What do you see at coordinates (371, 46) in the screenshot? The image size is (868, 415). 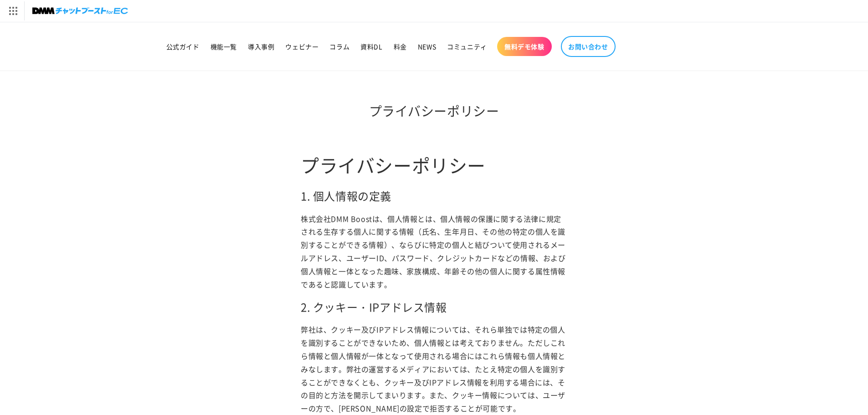 I see `a: 資料DL` at bounding box center [371, 46].